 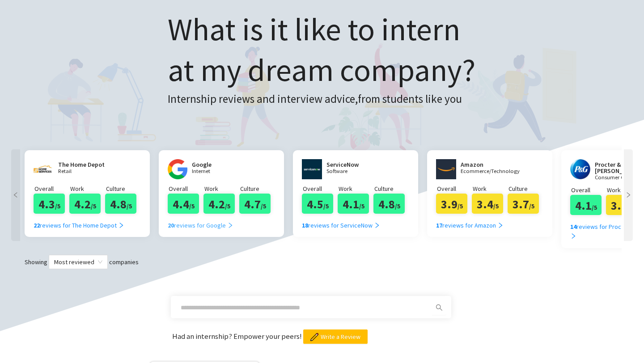 What do you see at coordinates (341, 225) in the screenshot?
I see `div: reviews for ServiceNow` at bounding box center [341, 225].